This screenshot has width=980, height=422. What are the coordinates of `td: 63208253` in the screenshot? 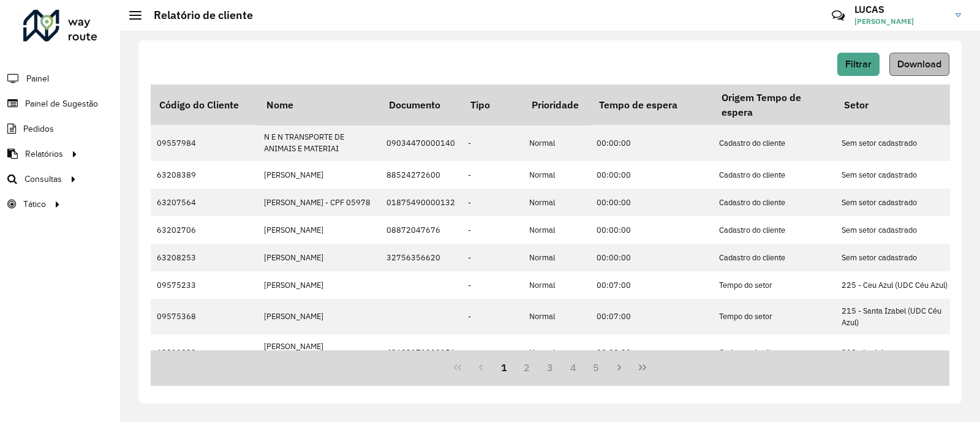 It's located at (204, 257).